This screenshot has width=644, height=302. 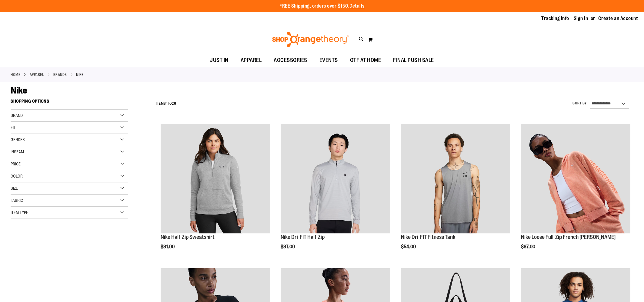 What do you see at coordinates (310, 40) in the screenshot?
I see `img: Shop Orangetheory` at bounding box center [310, 40].